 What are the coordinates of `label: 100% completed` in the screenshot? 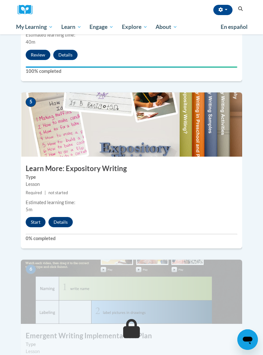 It's located at (131, 71).